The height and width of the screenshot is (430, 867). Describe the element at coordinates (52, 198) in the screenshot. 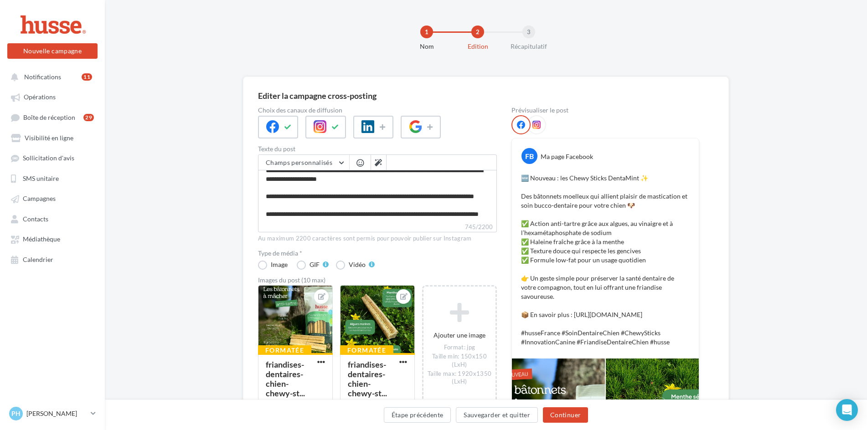

I see `a: Campagnes` at that location.